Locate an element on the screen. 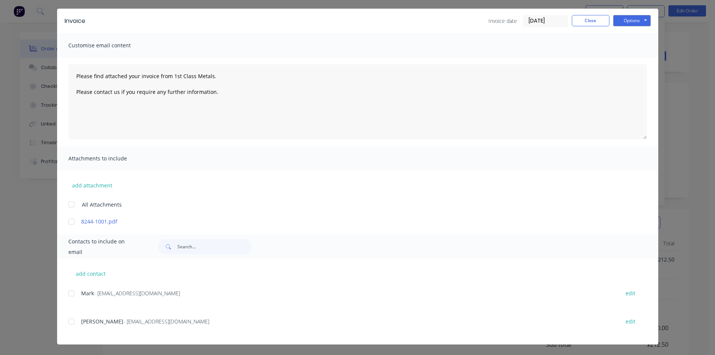 The width and height of the screenshot is (715, 355). span: Contacts to include on email is located at coordinates (104, 247).